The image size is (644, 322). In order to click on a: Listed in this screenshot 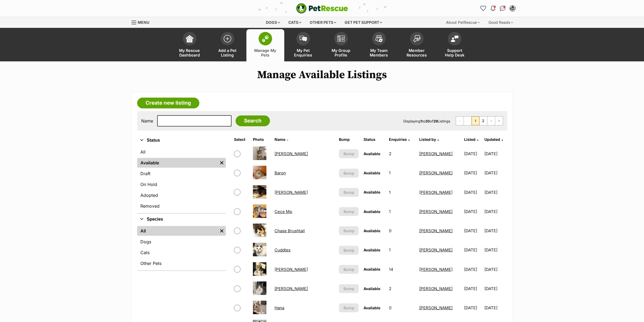, I will do `click(471, 139)`.